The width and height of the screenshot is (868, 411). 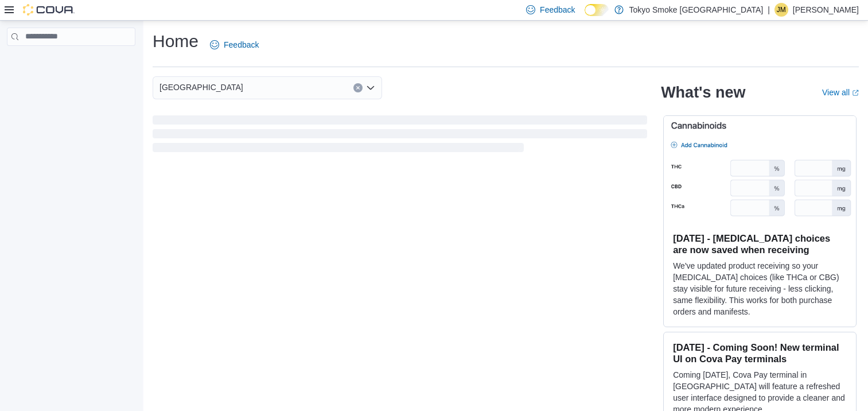 What do you see at coordinates (781, 10) in the screenshot?
I see `span: JM` at bounding box center [781, 10].